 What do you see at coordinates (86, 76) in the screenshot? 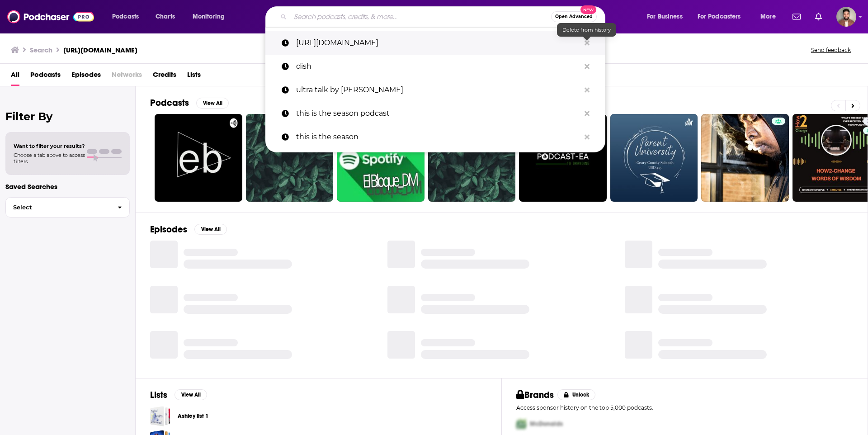
I see `a: Episodes` at bounding box center [86, 76].